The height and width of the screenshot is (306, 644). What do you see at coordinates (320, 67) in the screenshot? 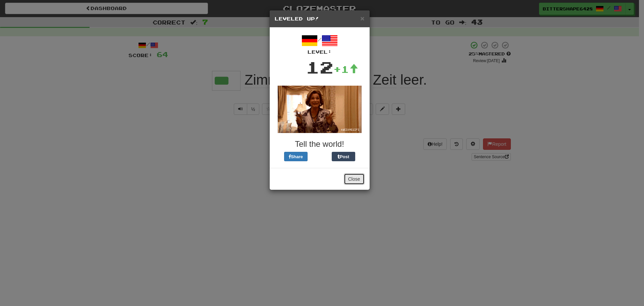
I see `div: 12` at bounding box center [320, 67].